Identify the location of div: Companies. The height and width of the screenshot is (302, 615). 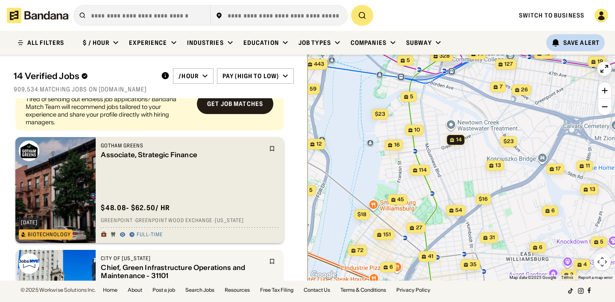
(368, 43).